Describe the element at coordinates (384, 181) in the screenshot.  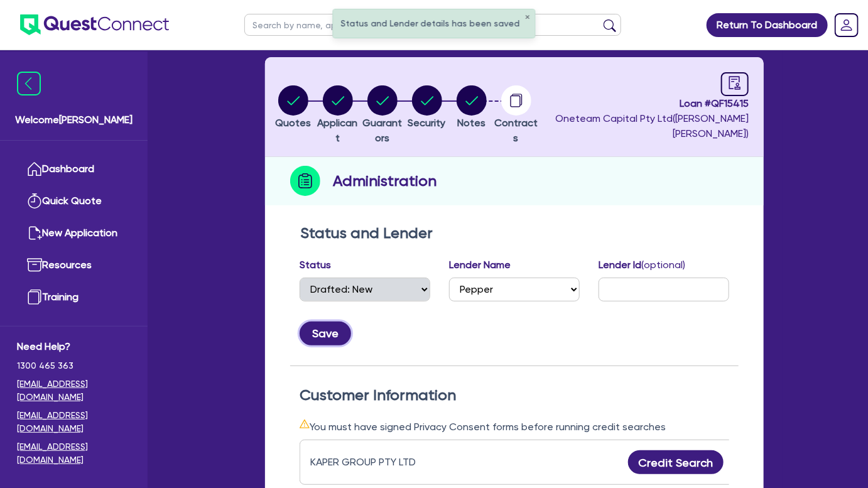
I see `h2: Administration` at that location.